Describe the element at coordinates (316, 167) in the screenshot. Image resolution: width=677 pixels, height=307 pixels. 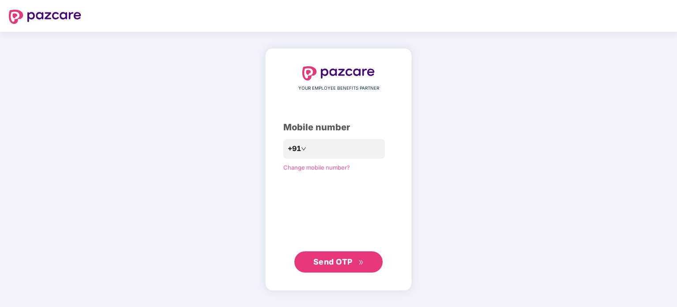
I see `span: Change mobile number?` at that location.